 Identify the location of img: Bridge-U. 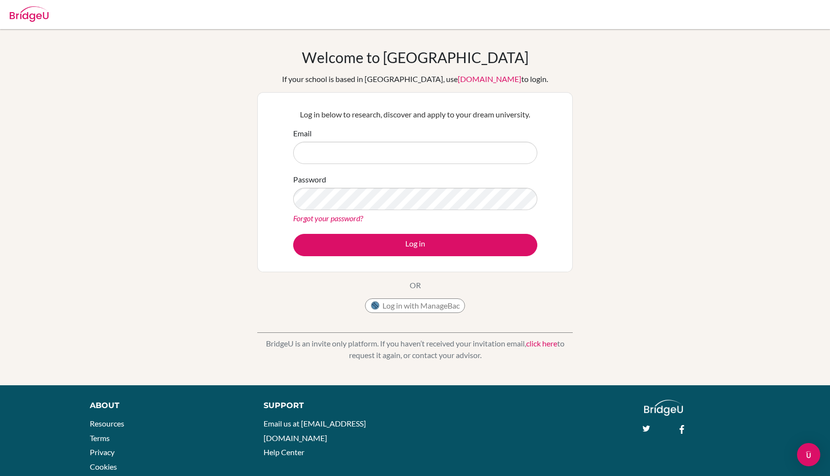
(29, 14).